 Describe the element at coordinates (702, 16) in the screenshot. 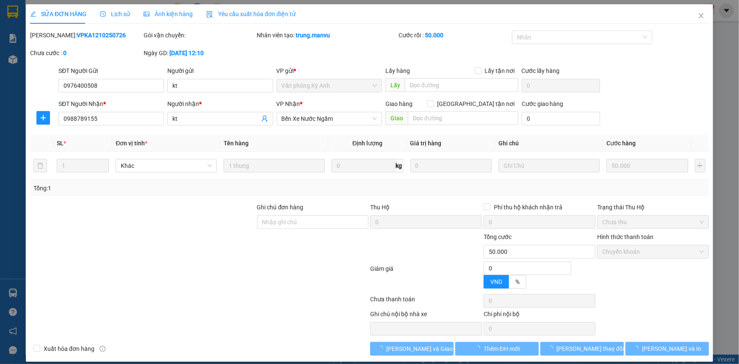

I see `span: close` at that location.